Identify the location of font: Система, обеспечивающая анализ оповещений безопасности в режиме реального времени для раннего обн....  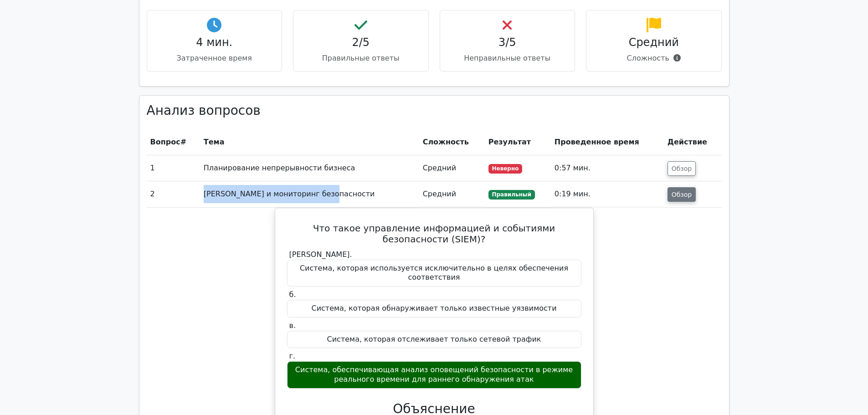
(434, 374).